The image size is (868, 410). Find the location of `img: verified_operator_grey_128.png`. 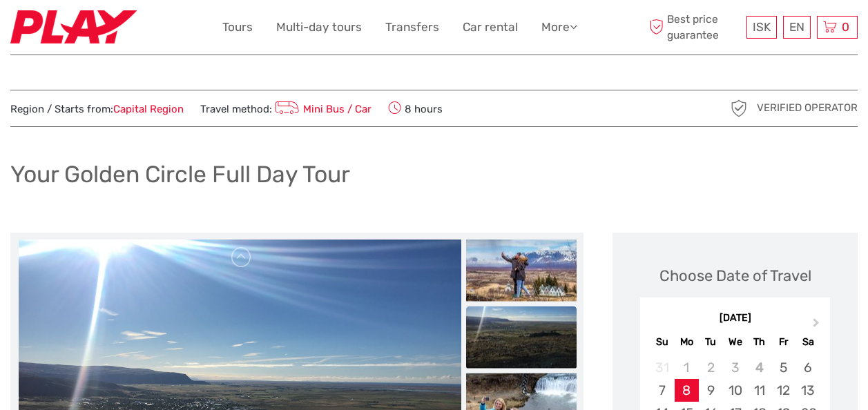

img: verified_operator_grey_128.png is located at coordinates (739, 108).